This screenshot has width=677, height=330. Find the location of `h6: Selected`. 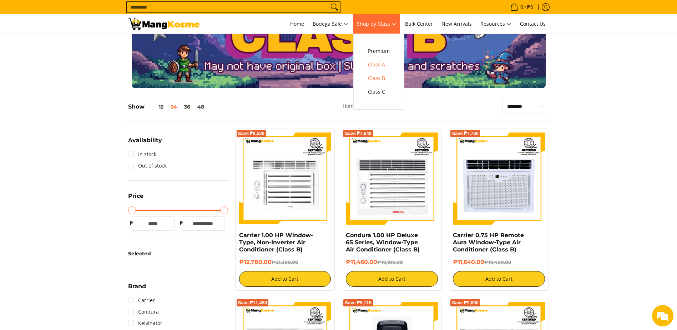

h6: Selected is located at coordinates (178, 254).